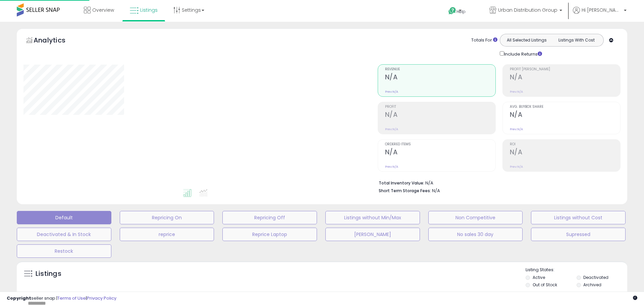 This screenshot has width=644, height=305. Describe the element at coordinates (497, 183) in the screenshot. I see `li: N/A` at that location.